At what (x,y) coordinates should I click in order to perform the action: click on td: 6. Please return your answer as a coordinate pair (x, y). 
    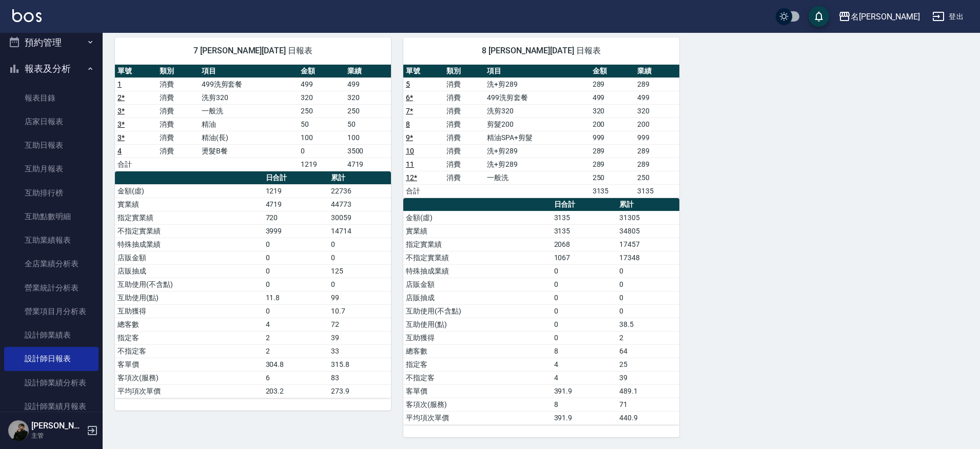
    Looking at the image, I should click on (295, 378).